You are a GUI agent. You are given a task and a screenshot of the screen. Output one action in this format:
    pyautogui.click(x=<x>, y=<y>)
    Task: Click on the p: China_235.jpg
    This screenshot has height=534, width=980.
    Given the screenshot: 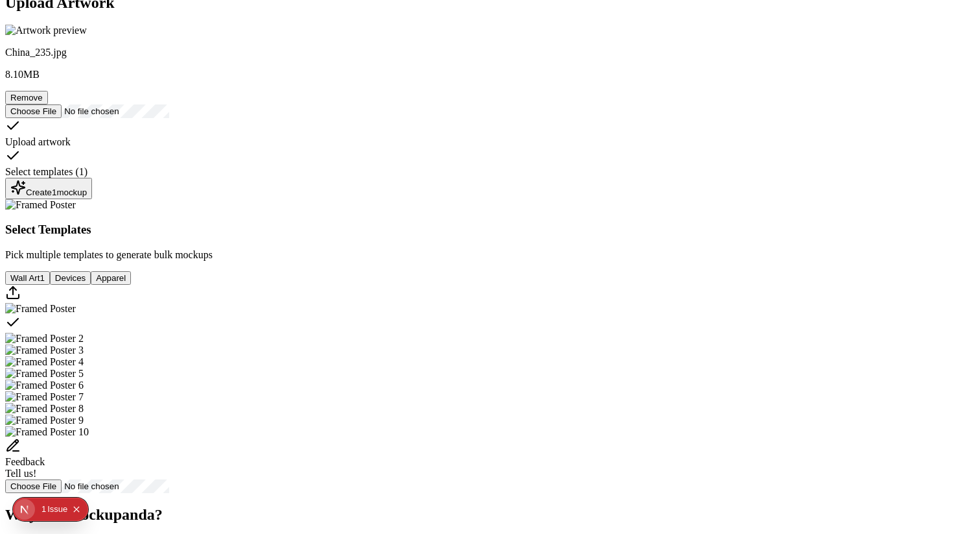 What is the action you would take?
    pyautogui.click(x=490, y=53)
    